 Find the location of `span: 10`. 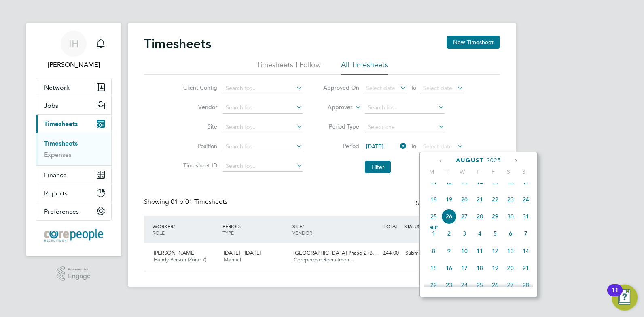

span: 10 is located at coordinates (465, 250).